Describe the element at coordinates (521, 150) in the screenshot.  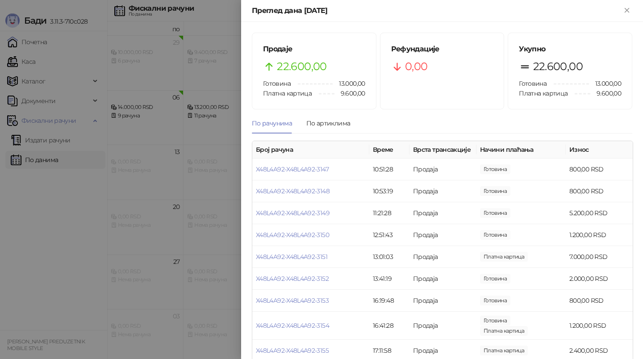
I see `th: Начини плаћања` at that location.